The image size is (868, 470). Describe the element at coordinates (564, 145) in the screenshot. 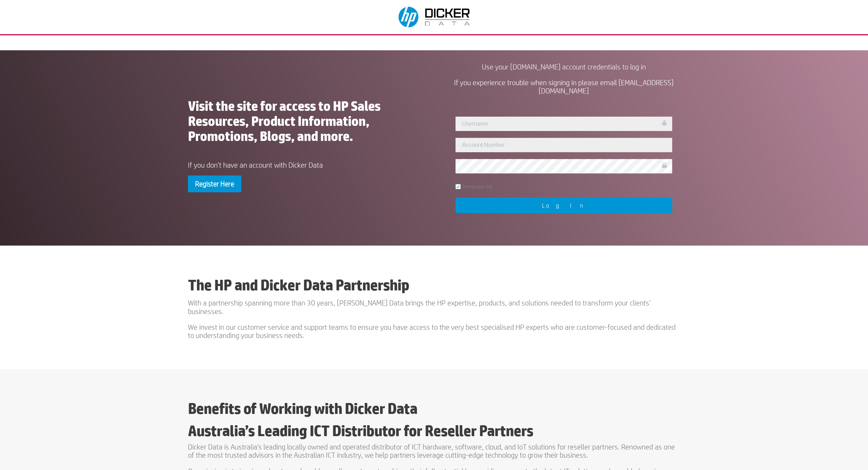

I see `input: Account Number` at that location.